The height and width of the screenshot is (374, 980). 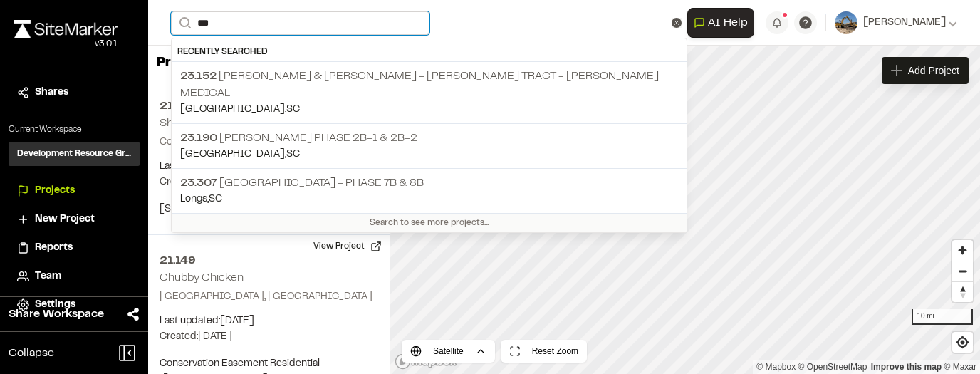 What do you see at coordinates (934, 70) in the screenshot?
I see `span: Add Project` at bounding box center [934, 70].